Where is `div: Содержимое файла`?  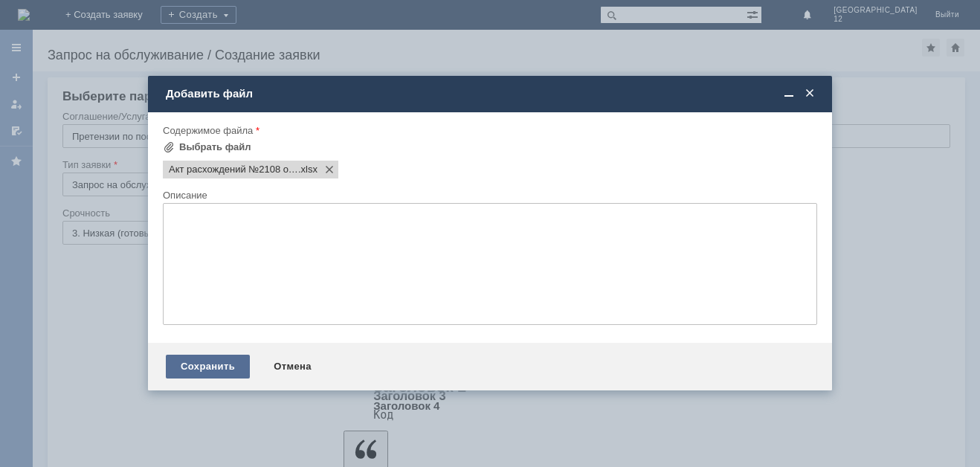 div: Содержимое файла is located at coordinates (489, 130).